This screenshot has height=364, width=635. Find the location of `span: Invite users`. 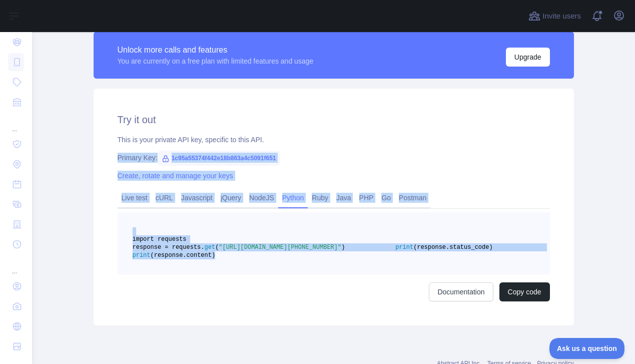

span: Invite users is located at coordinates (562, 16).